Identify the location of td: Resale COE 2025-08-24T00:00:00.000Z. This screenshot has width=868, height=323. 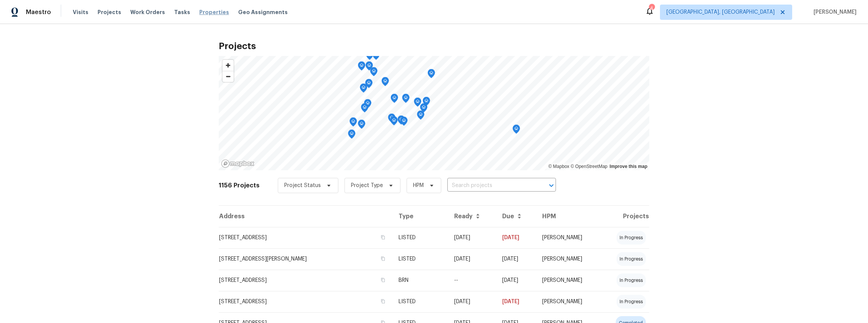
(516, 280).